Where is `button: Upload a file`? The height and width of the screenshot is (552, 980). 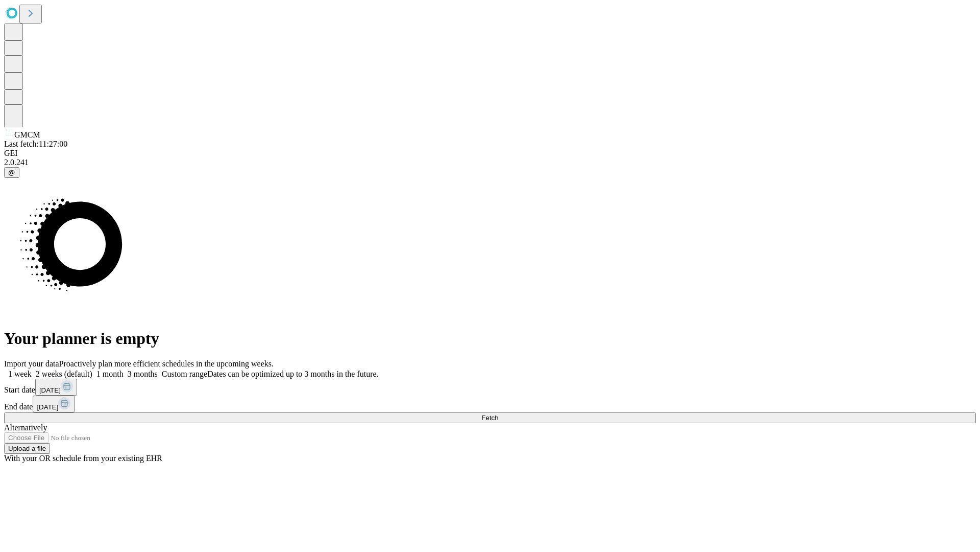 button: Upload a file is located at coordinates (27, 448).